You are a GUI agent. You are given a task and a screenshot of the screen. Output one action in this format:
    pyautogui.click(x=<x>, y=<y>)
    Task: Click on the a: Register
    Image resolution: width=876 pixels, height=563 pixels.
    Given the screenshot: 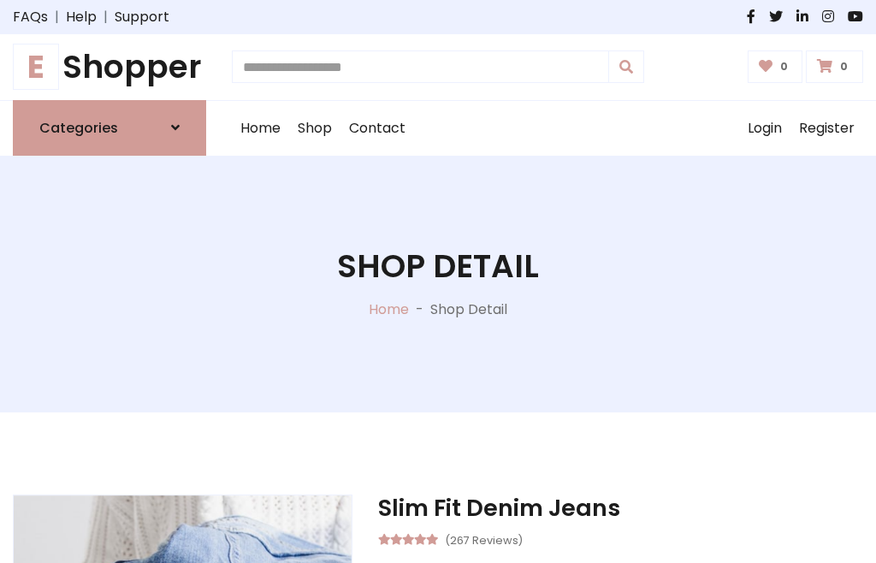 What is the action you would take?
    pyautogui.click(x=826, y=128)
    